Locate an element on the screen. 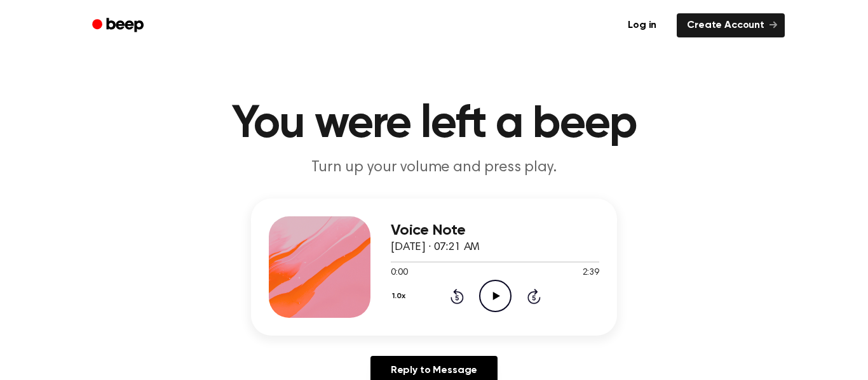 The width and height of the screenshot is (868, 380). h1: You were left a beep is located at coordinates (434, 124).